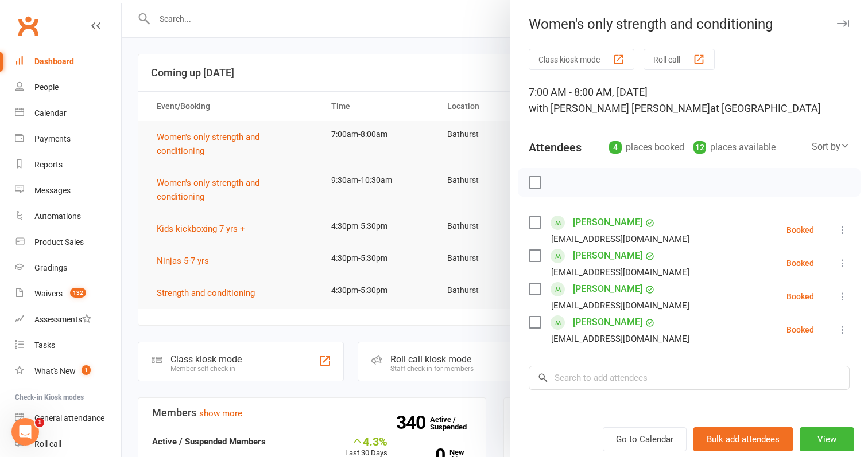  I want to click on a: People, so click(67, 87).